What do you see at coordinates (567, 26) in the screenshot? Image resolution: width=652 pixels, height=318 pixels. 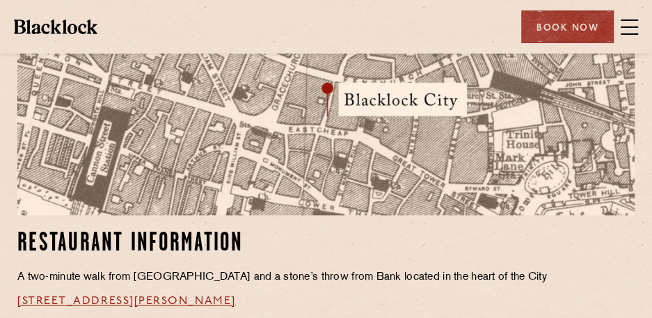 I see `div: Book Now` at bounding box center [567, 26].